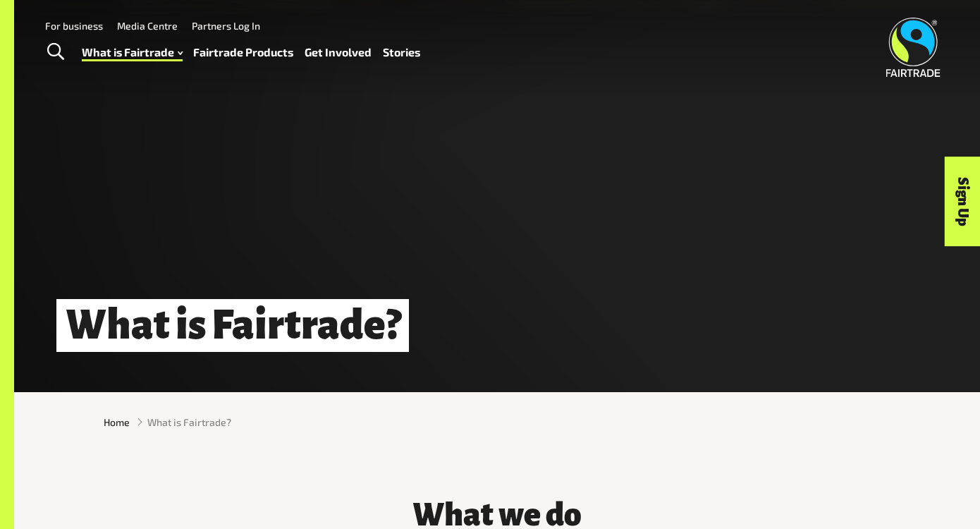 The width and height of the screenshot is (980, 529). I want to click on a: Stories, so click(401, 53).